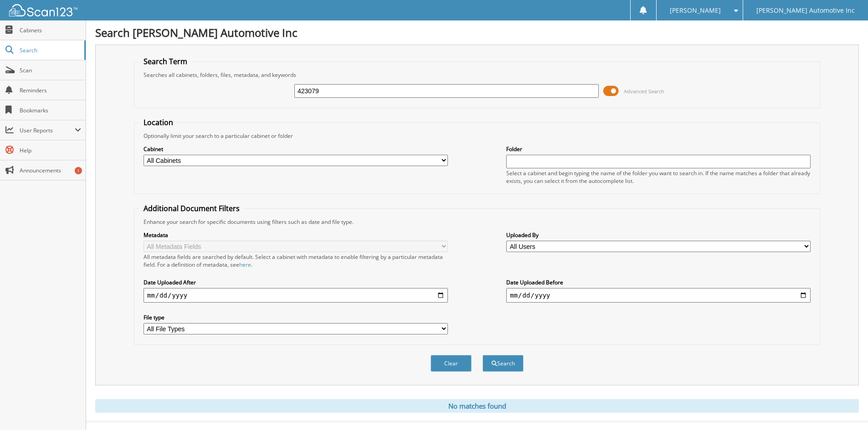 This screenshot has height=430, width=868. What do you see at coordinates (658, 235) in the screenshot?
I see `label: Uploaded By` at bounding box center [658, 235].